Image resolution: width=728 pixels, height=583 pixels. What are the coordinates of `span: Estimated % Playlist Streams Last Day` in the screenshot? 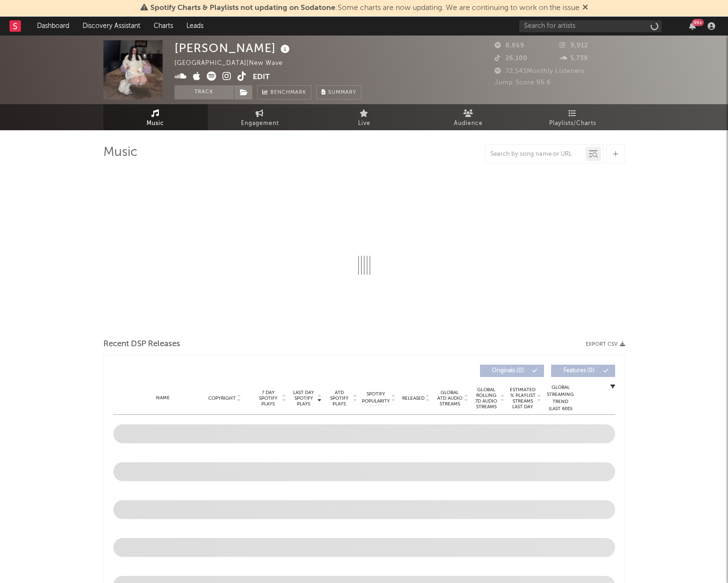 It's located at (522, 398).